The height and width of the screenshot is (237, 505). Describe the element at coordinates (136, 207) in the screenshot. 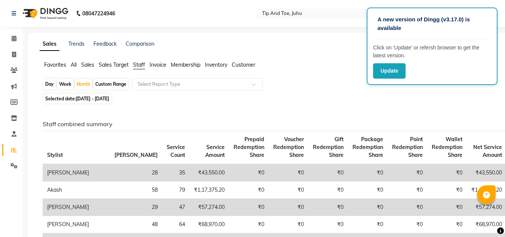

I see `td: 29` at that location.